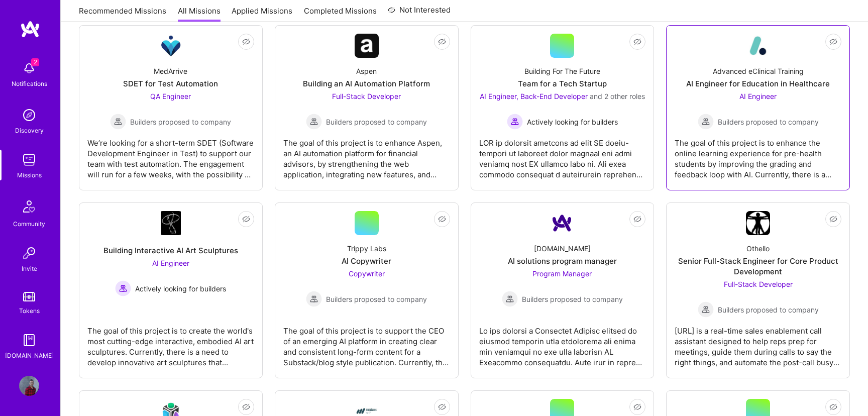 The width and height of the screenshot is (868, 416). What do you see at coordinates (617, 96) in the screenshot?
I see `span: and 2 other roles` at bounding box center [617, 96].